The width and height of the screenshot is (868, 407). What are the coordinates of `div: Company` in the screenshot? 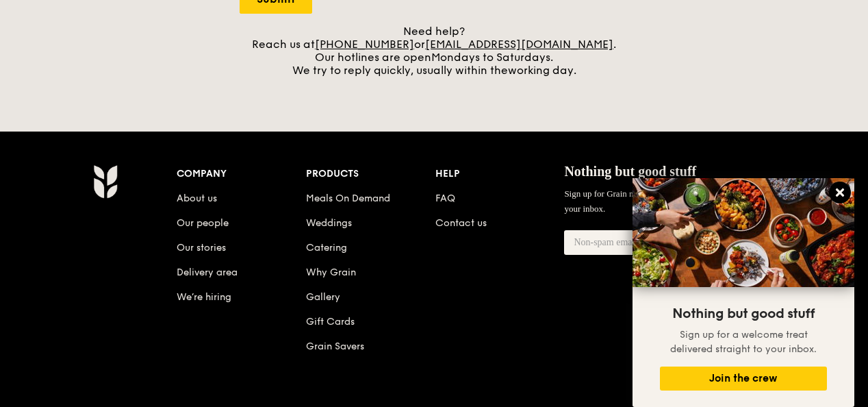 It's located at (241, 174).